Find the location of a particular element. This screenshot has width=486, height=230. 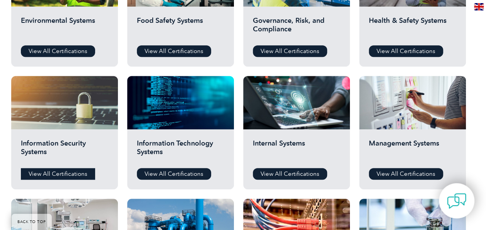

h2: Health & Safety Systems is located at coordinates (412, 28).